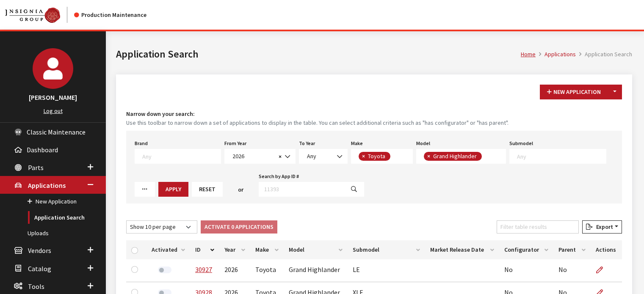 The height and width of the screenshot is (294, 644). I want to click on th: Parent: activate to sort column ascending, so click(572, 249).